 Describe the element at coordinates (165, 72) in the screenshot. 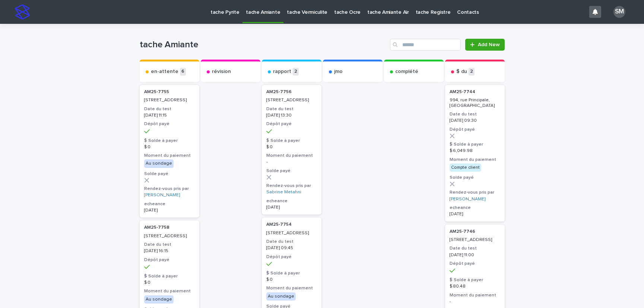

I see `p: en-attente` at that location.